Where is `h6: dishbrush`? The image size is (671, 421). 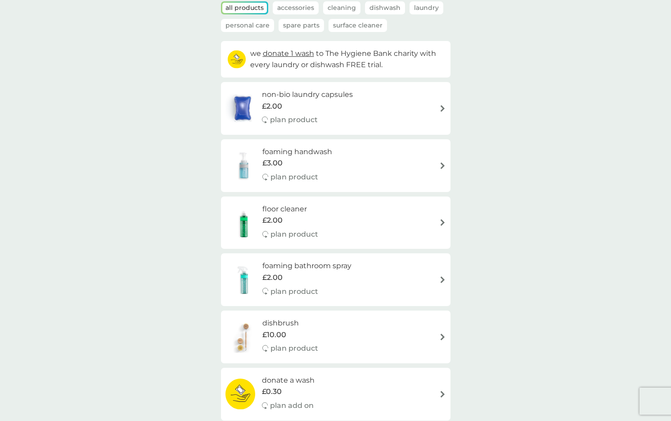 h6: dishbrush is located at coordinates (290, 323).